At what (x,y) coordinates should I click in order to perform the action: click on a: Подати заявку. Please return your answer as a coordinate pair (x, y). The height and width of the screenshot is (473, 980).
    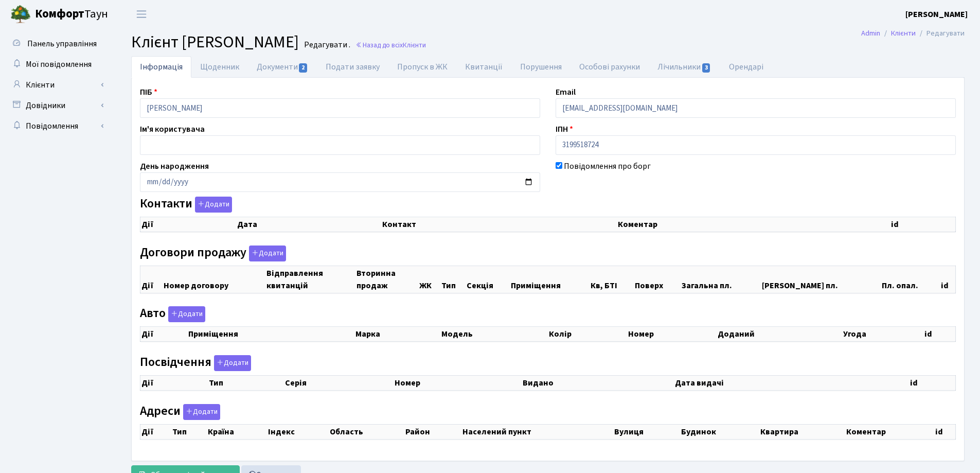
    Looking at the image, I should click on (352, 67).